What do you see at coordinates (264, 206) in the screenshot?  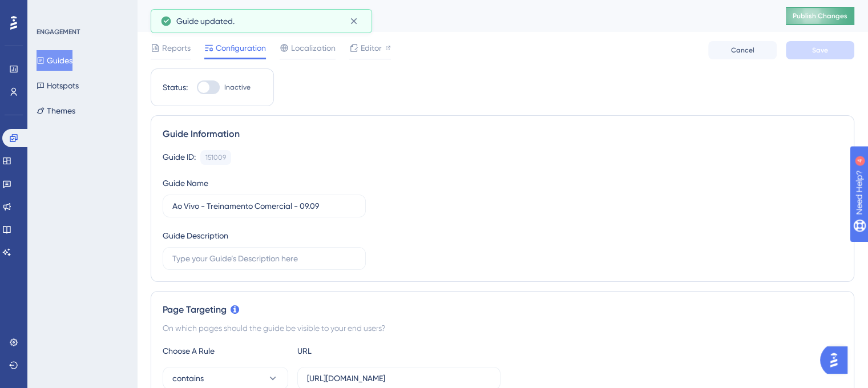 I see `input: Type your Guide’s Name here` at bounding box center [264, 206].